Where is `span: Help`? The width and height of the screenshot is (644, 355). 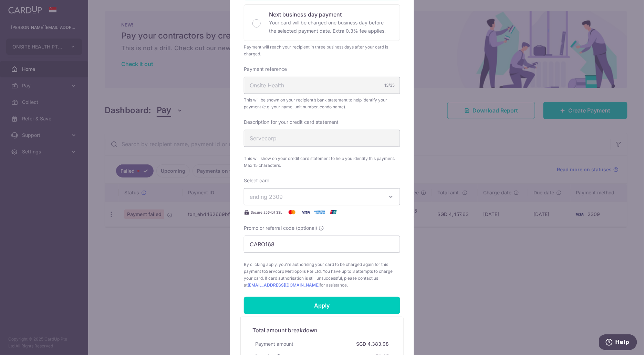 span: Help is located at coordinates (23, 8).